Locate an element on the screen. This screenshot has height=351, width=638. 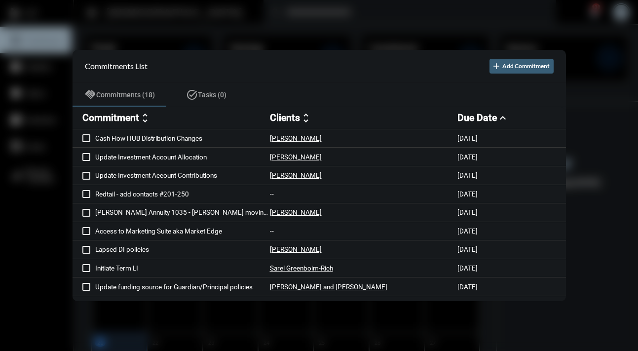
p: Update Investment Account Contributions is located at coordinates (182, 175).